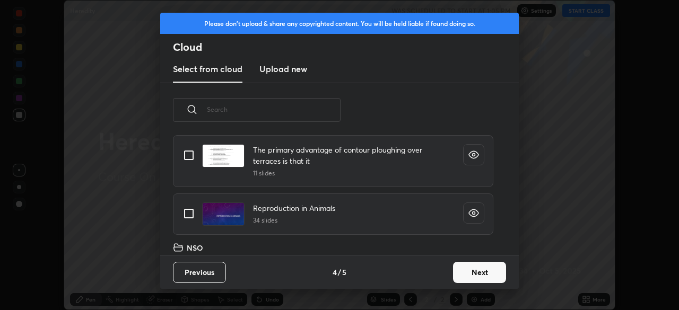  I want to click on h3: Select from cloud, so click(207, 69).